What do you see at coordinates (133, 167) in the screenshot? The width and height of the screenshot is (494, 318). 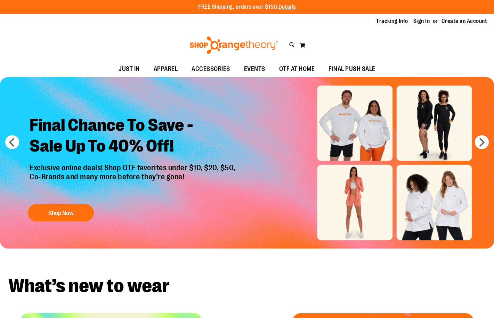 I see `a: Final Chance To Save -Sale Up To 40% Off! Exclusive online deals! Shop OTF favorites under $10, $...` at bounding box center [133, 167].